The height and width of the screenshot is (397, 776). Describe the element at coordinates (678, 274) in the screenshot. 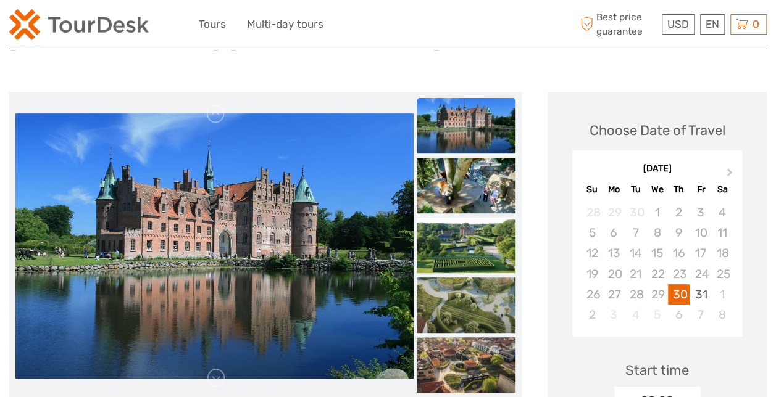

I see `div: Not available Thursday, October 23rd, 2025` at that location.